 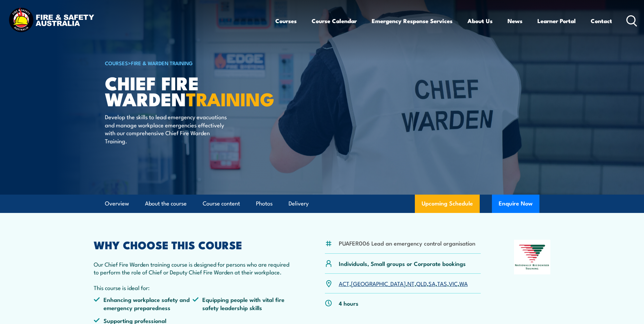 I want to click on a: TAS, so click(x=442, y=283).